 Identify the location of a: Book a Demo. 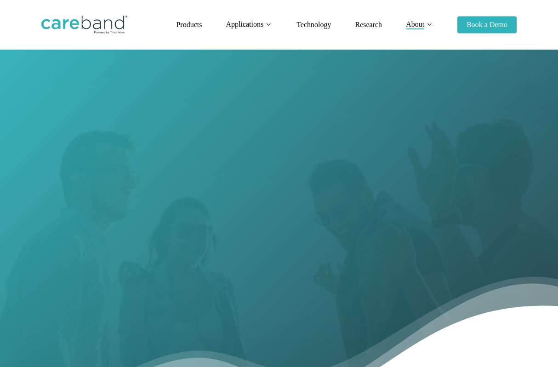
(487, 25).